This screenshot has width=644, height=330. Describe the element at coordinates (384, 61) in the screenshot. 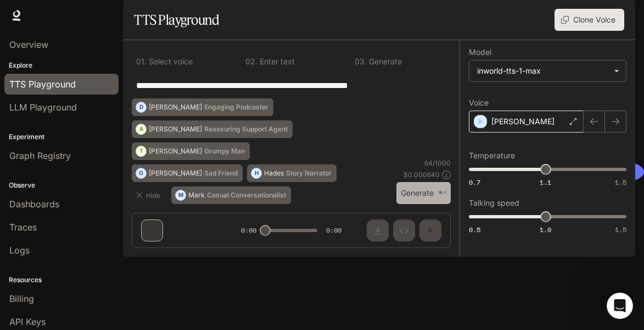

I see `p: Generate` at that location.